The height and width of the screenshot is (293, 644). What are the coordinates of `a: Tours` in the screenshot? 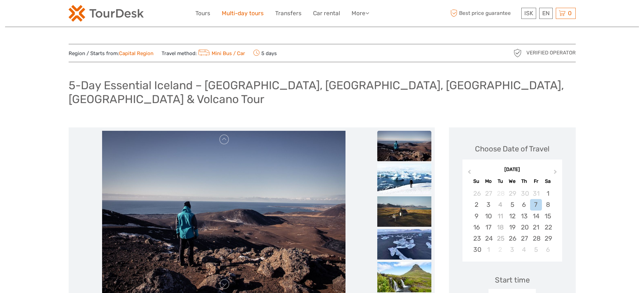 It's located at (203, 13).